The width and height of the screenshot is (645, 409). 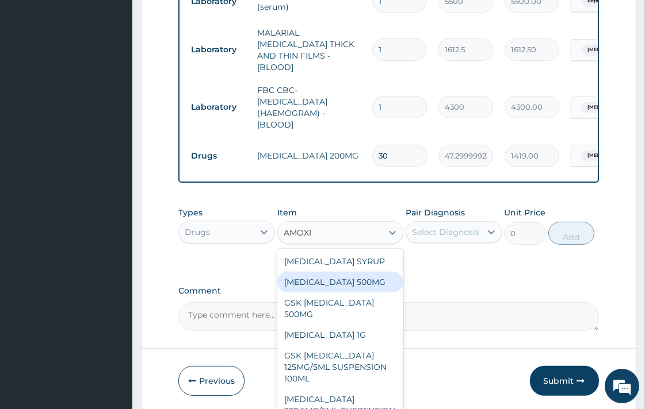 I want to click on label: Pair Diagnosis, so click(x=435, y=213).